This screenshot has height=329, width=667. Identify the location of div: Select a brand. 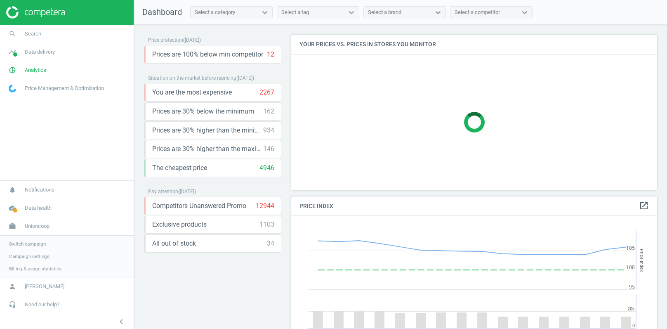
(385, 12).